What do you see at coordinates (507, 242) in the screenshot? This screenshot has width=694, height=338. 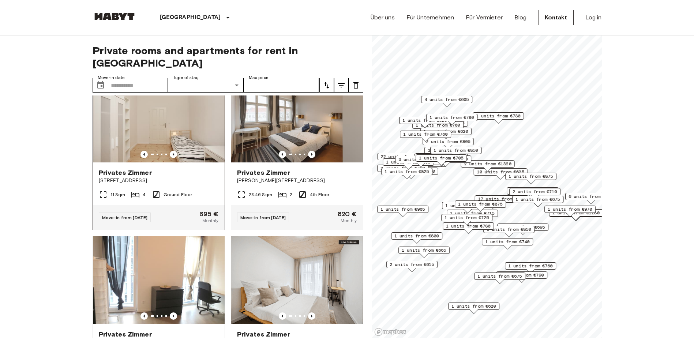 I see `span: 1 units from €740` at bounding box center [507, 242].